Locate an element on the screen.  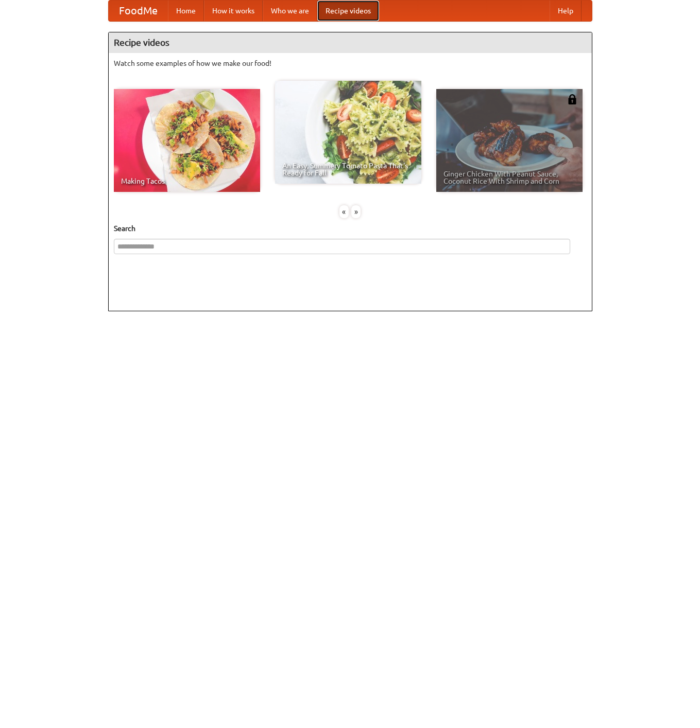
img: 483408.png is located at coordinates (572, 99).